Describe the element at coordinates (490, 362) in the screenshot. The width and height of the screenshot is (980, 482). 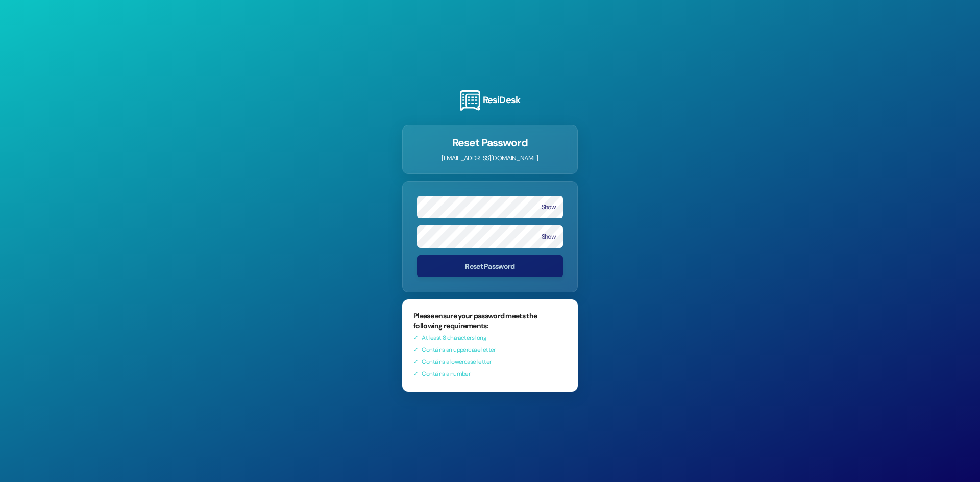
I see `div: Contains a lowercase letter` at that location.